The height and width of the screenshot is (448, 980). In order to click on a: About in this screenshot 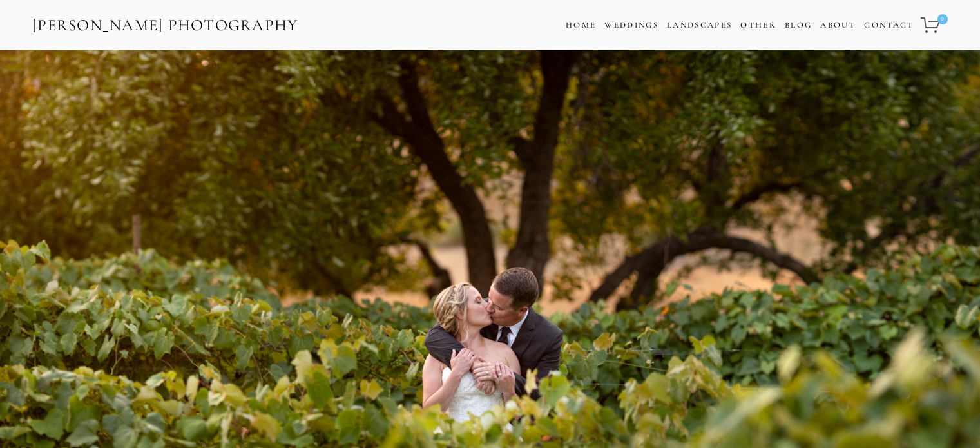, I will do `click(838, 25)`.